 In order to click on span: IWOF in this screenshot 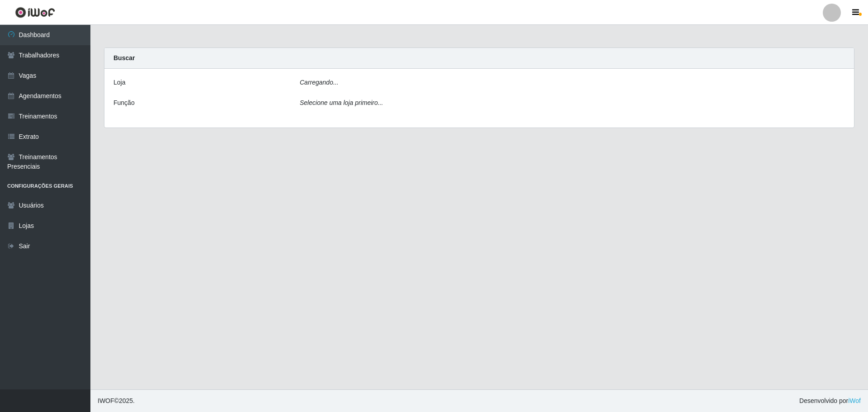, I will do `click(106, 400)`.